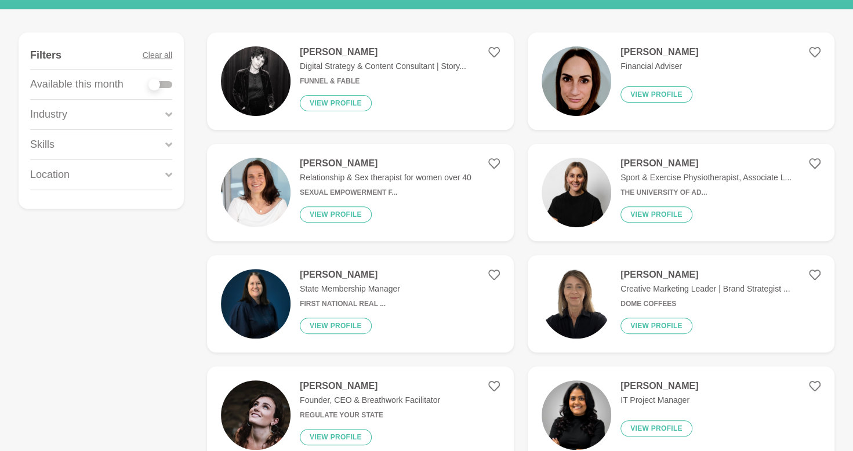 The image size is (853, 451). What do you see at coordinates (706, 192) in the screenshot?
I see `h6: The University of Ad...` at bounding box center [706, 192].